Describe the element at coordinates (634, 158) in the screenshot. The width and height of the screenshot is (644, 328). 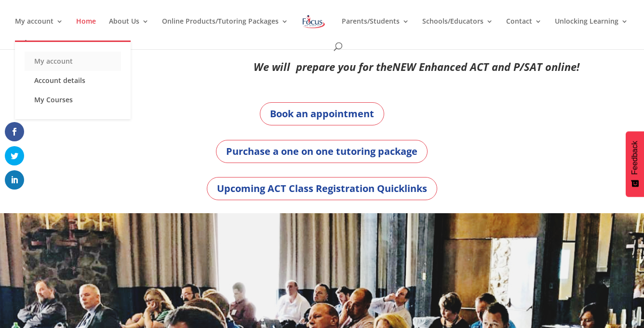
I see `span: Feedback` at that location.